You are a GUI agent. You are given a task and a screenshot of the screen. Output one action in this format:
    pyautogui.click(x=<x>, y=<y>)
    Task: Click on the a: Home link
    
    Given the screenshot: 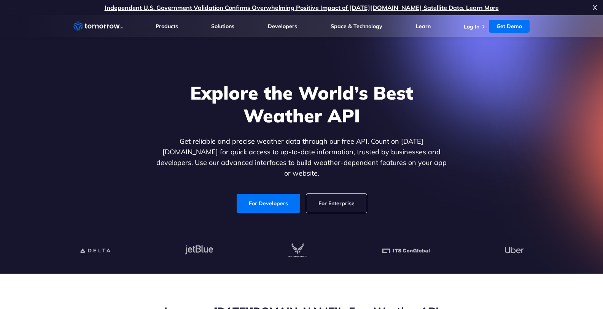 What is the action you would take?
    pyautogui.click(x=98, y=26)
    